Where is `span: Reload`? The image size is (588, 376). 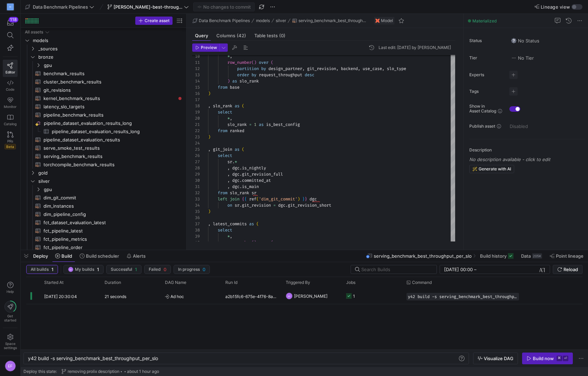
span: Reload is located at coordinates (571, 269).